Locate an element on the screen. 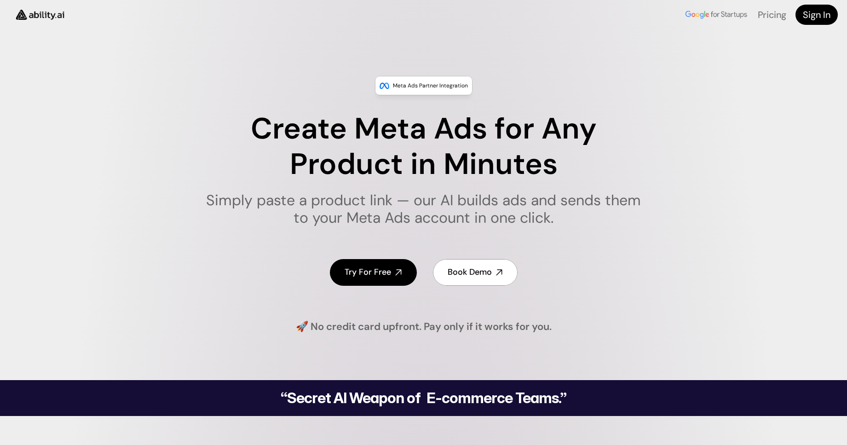 The width and height of the screenshot is (847, 445). a: Pricing is located at coordinates (772, 15).